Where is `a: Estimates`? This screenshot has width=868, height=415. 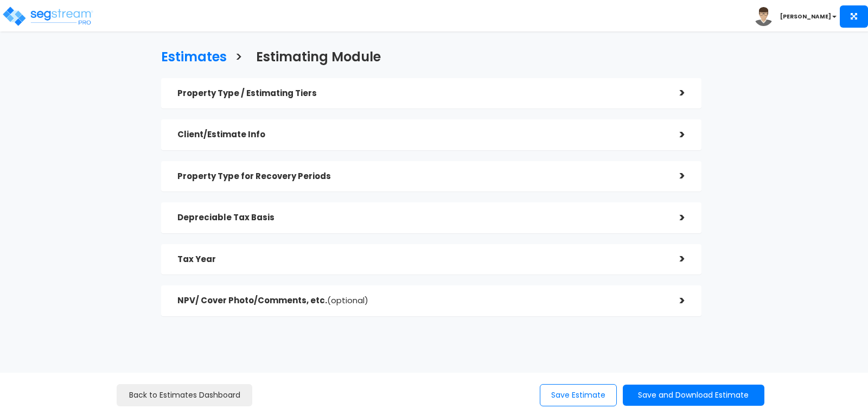
a: Estimates is located at coordinates (189, 56).